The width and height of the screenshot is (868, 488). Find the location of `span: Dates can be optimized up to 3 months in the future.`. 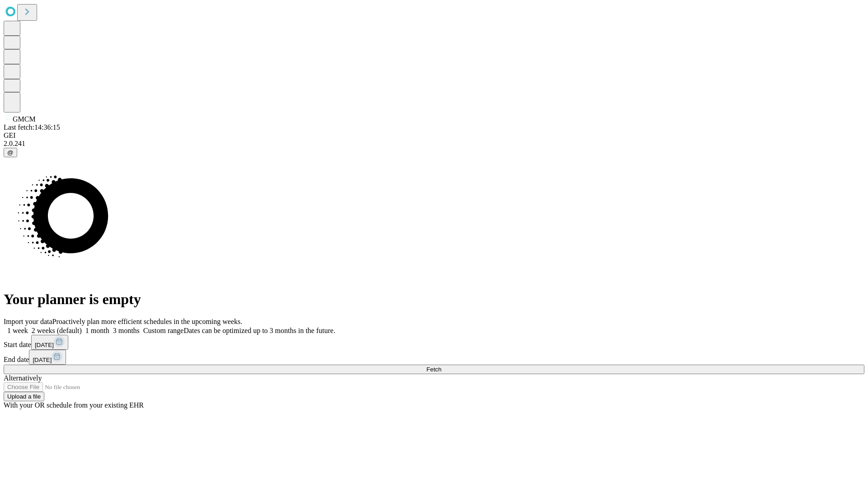

span: Dates can be optimized up to 3 months in the future. is located at coordinates (259, 330).